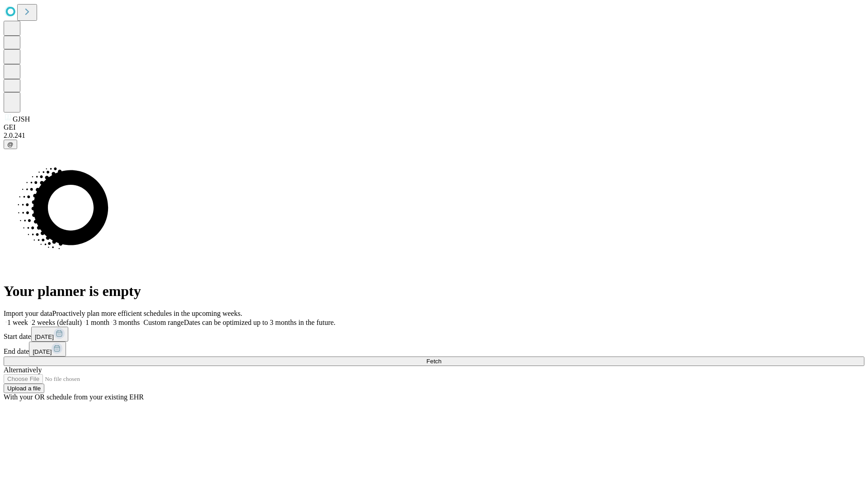 Image resolution: width=868 pixels, height=488 pixels. What do you see at coordinates (21, 119) in the screenshot?
I see `span: GJSH` at bounding box center [21, 119].